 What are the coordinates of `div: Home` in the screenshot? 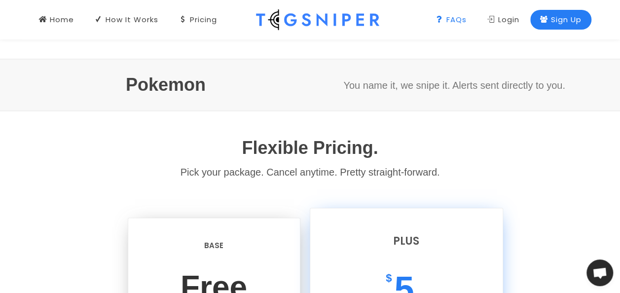 It's located at (56, 20).